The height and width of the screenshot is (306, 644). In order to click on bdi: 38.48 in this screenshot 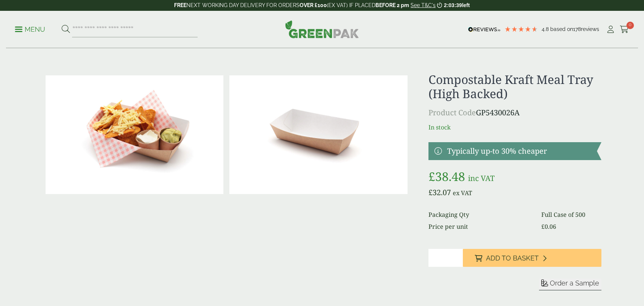, I will do `click(446, 176)`.